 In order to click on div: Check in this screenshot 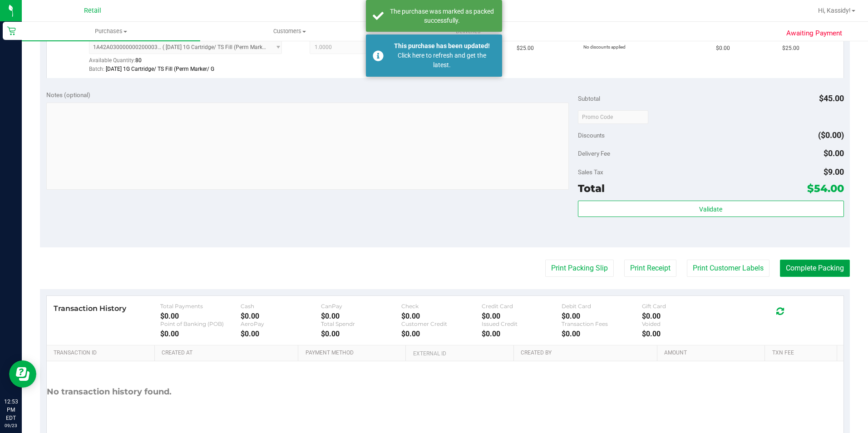, I will do `click(441, 306)`.